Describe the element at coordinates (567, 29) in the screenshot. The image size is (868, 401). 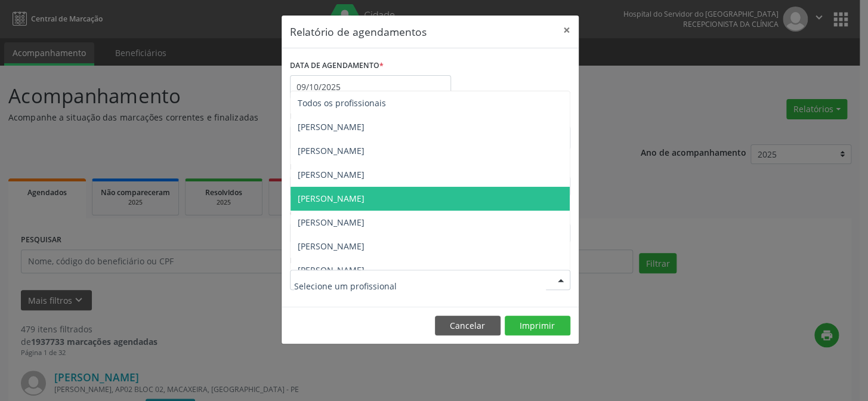
I see `button: Close` at that location.